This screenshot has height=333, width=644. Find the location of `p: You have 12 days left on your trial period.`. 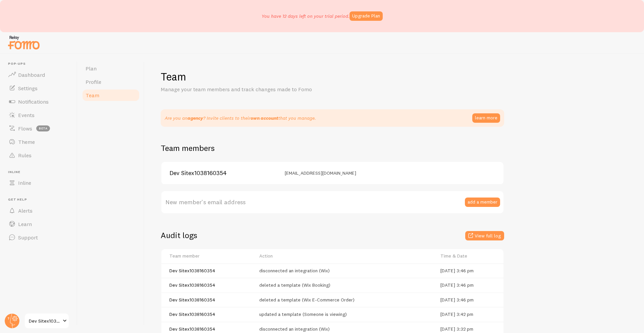

p: You have 12 days left on your trial period. is located at coordinates (305, 16).